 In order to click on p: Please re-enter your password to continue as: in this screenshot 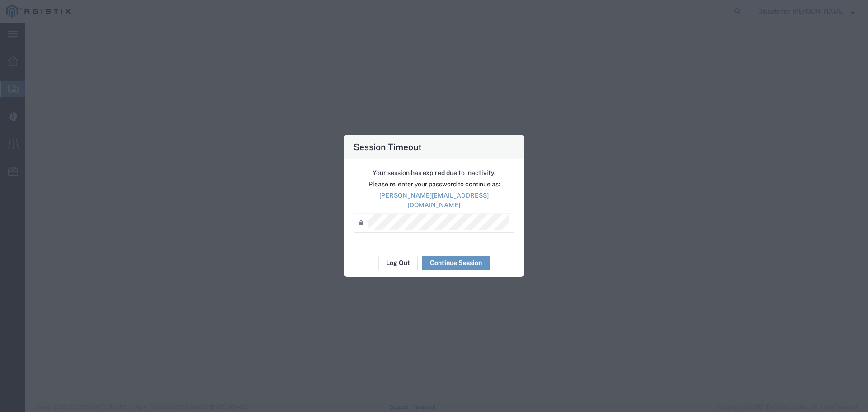, I will do `click(434, 184)`.